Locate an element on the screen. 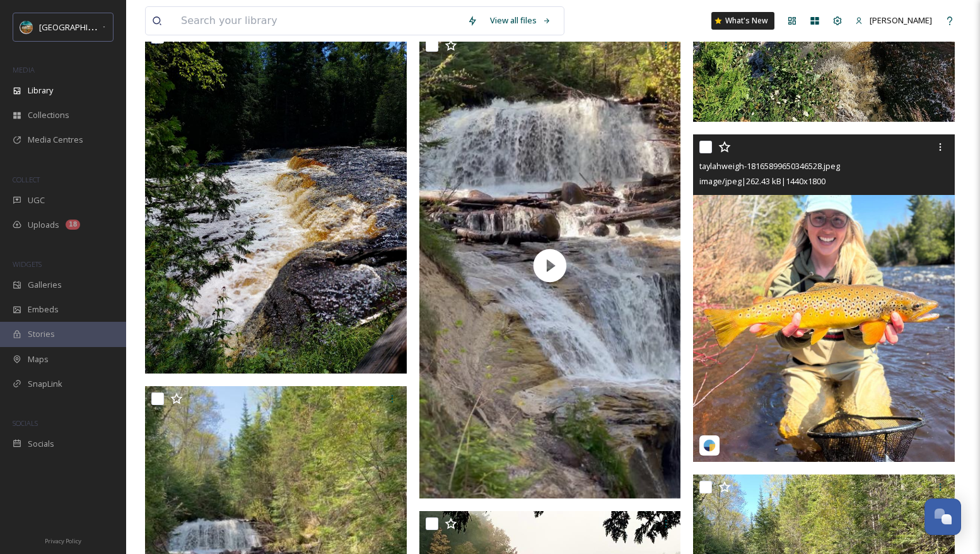 The image size is (980, 554). span: Library is located at coordinates (40, 90).